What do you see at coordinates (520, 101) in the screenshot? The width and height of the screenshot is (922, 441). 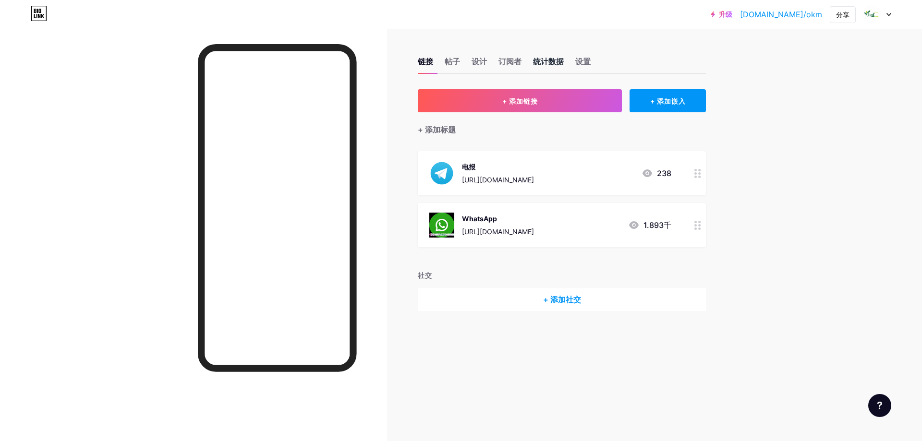 I see `font: + 添加链接` at bounding box center [520, 101].